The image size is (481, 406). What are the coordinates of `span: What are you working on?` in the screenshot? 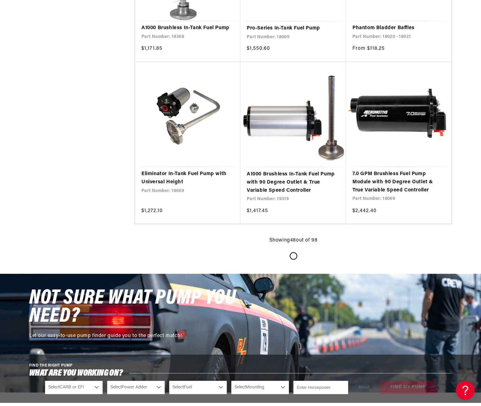 It's located at (76, 373).